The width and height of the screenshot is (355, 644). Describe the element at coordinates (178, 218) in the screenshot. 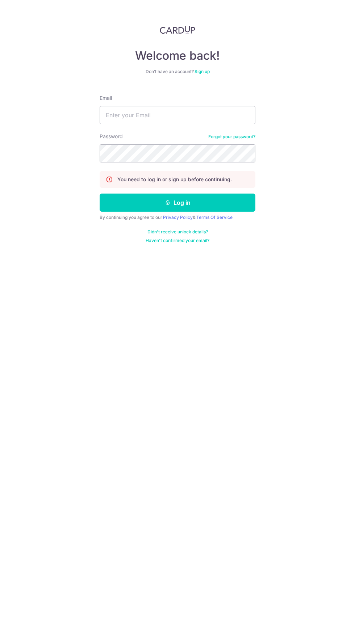

I see `div: By continuing you agree to our &` at that location.